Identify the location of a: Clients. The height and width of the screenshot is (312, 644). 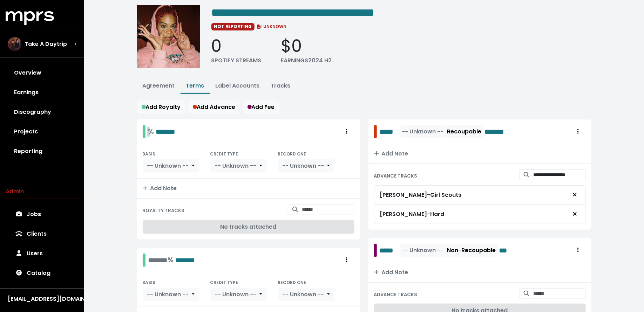
(42, 234).